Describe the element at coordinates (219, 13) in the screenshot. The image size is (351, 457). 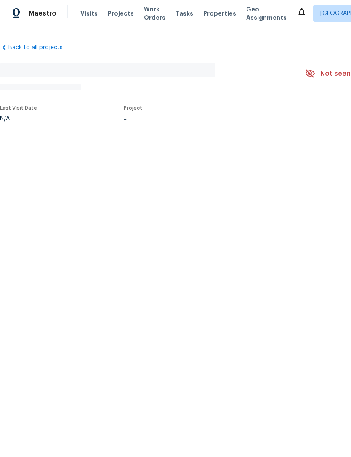
I see `span: Properties` at that location.